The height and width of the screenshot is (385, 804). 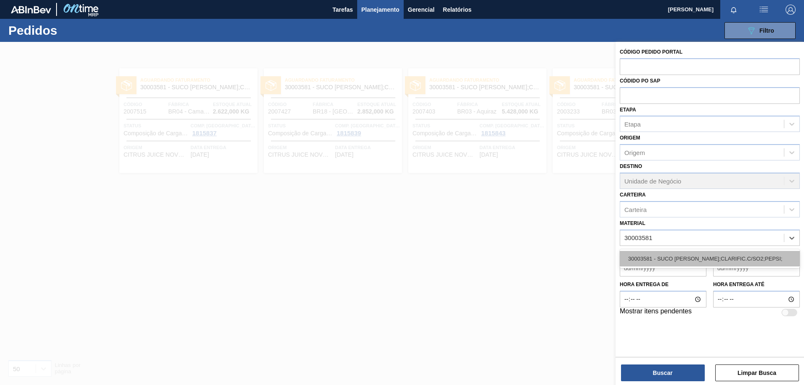 What do you see at coordinates (630, 166) in the screenshot?
I see `label: Destino` at bounding box center [630, 166].